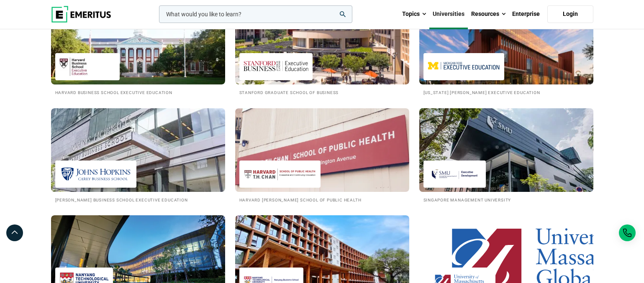 Image resolution: width=644 pixels, height=283 pixels. I want to click on a: Login, so click(570, 14).